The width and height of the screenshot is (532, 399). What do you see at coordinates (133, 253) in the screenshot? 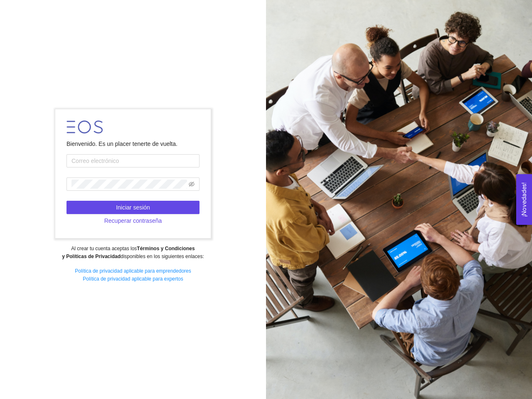
I see `div: Al crear tu cuenta aceptas los disponibles en los siguientes enlaces:` at bounding box center [133, 253].